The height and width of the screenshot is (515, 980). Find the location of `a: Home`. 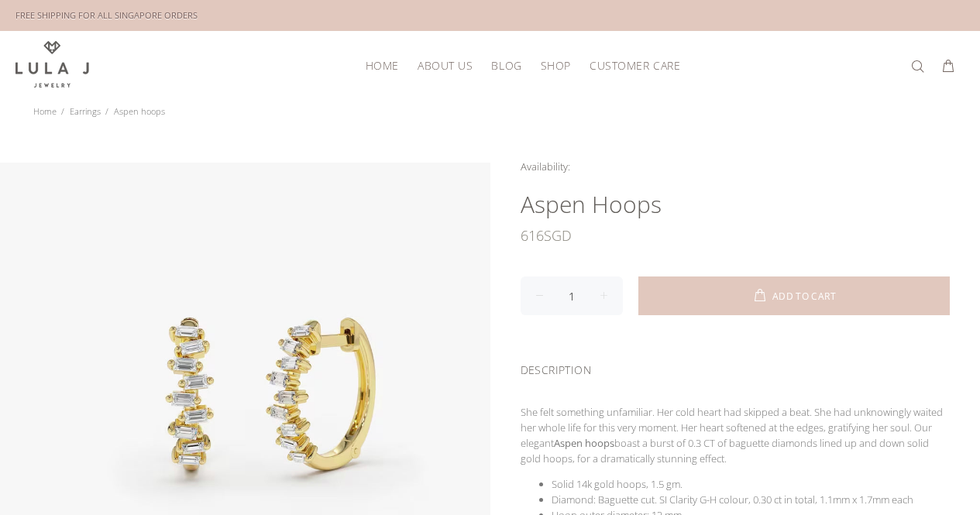

a: Home is located at coordinates (45, 110).